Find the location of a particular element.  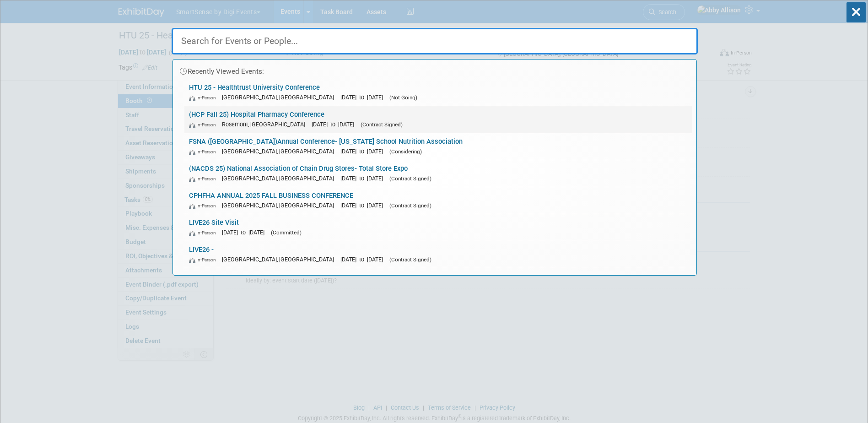

input: Search for Events or People... is located at coordinates (435, 41).